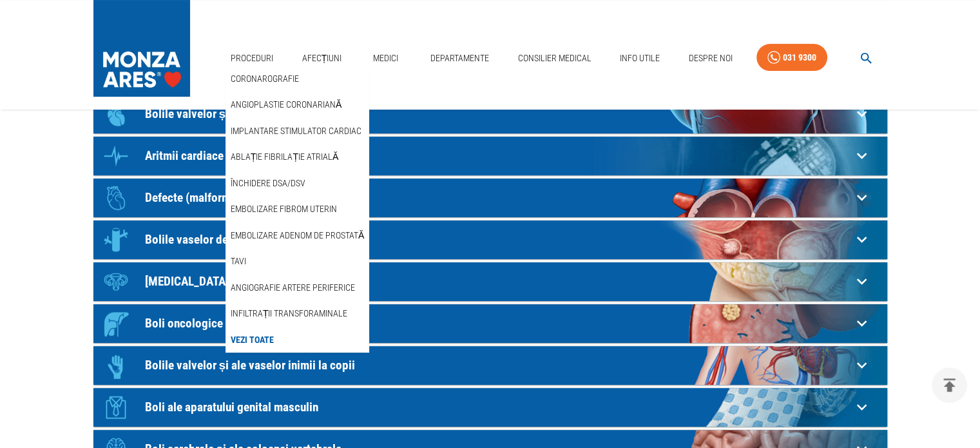 The height and width of the screenshot is (448, 980). I want to click on div: IconBolile valvelor și ale vaselor inimii la copii, so click(491, 365).